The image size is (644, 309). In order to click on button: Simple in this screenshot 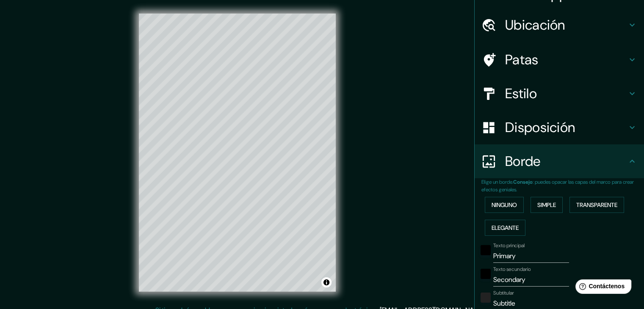, I will do `click(546, 205)`.